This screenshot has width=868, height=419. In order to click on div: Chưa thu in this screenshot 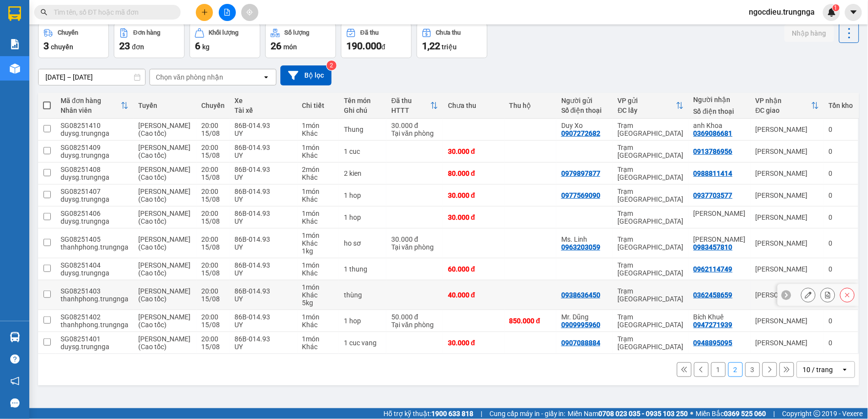, I will do `click(448, 33)`.